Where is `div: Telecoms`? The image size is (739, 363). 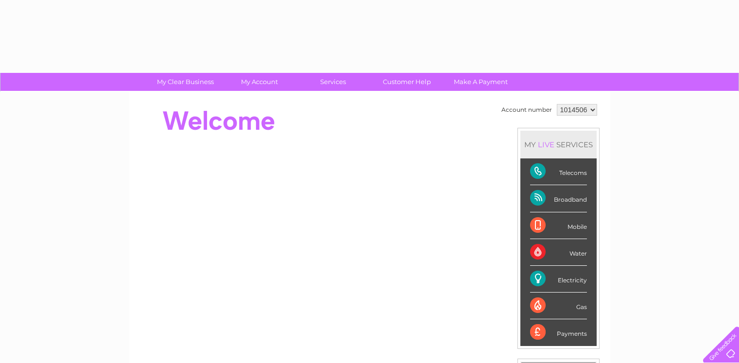
div: Telecoms is located at coordinates (558, 171).